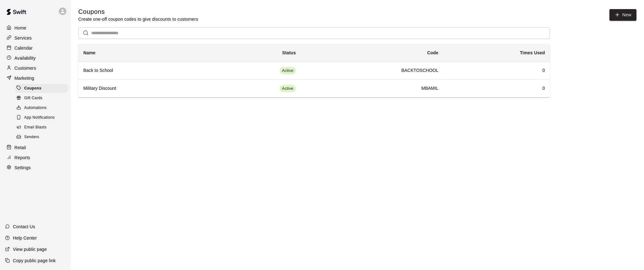  I want to click on a: Retail, so click(35, 148).